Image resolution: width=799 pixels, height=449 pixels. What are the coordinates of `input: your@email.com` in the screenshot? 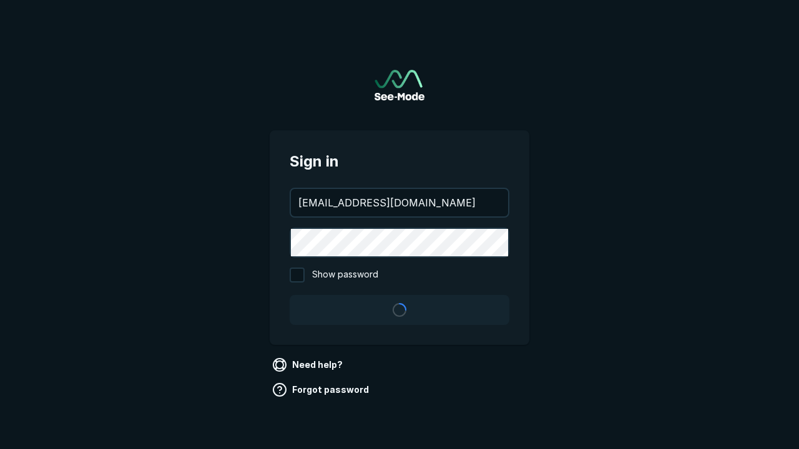 It's located at (400, 203).